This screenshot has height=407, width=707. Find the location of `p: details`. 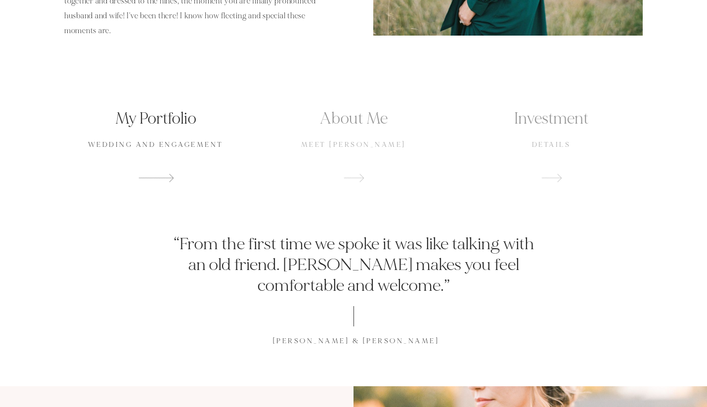

p: details is located at coordinates (551, 145).